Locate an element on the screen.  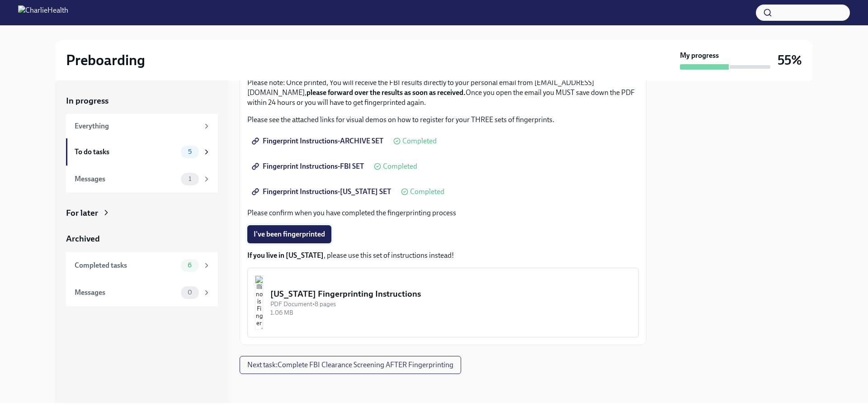
div: PDF Document • 8 pages is located at coordinates (451, 304).